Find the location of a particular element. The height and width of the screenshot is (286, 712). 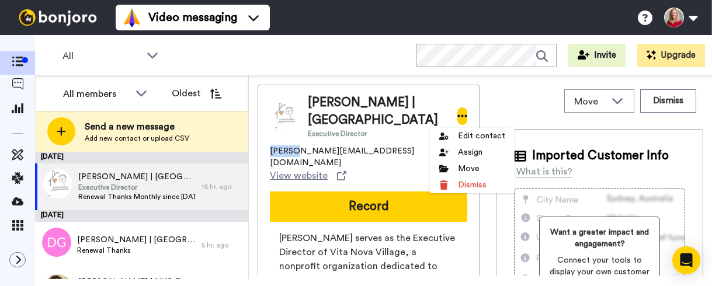

span: All is located at coordinates (102, 56).